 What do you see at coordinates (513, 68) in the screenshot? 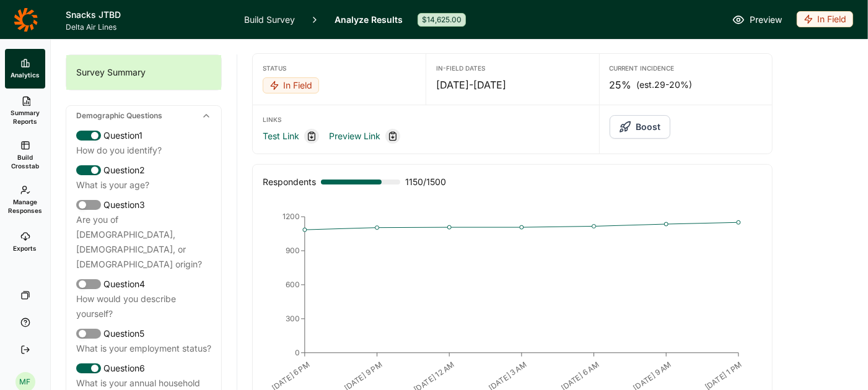
I see `div: In-Field Dates` at bounding box center [513, 68].